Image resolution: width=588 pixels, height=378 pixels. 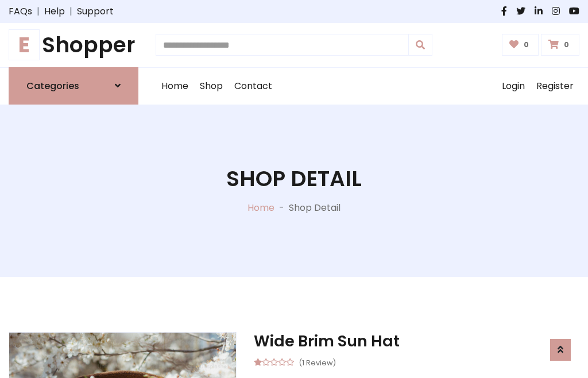 I want to click on a: Categories, so click(x=74, y=85).